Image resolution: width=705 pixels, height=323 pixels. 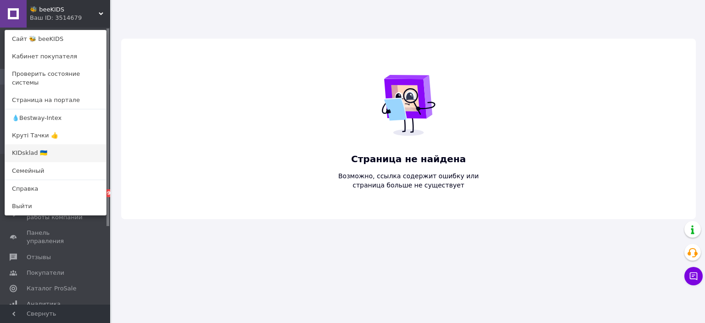 What do you see at coordinates (56, 153) in the screenshot?
I see `a: KIDsklad 🇺🇦` at bounding box center [56, 153].